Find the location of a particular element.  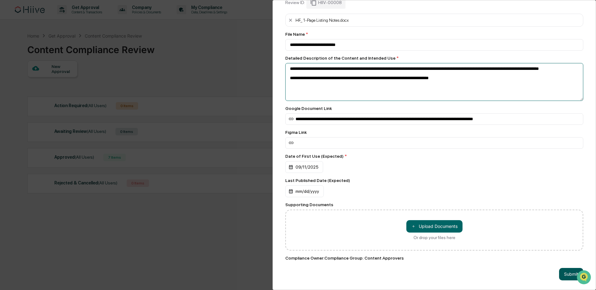

span: Data Lookup is located at coordinates (26, 93).